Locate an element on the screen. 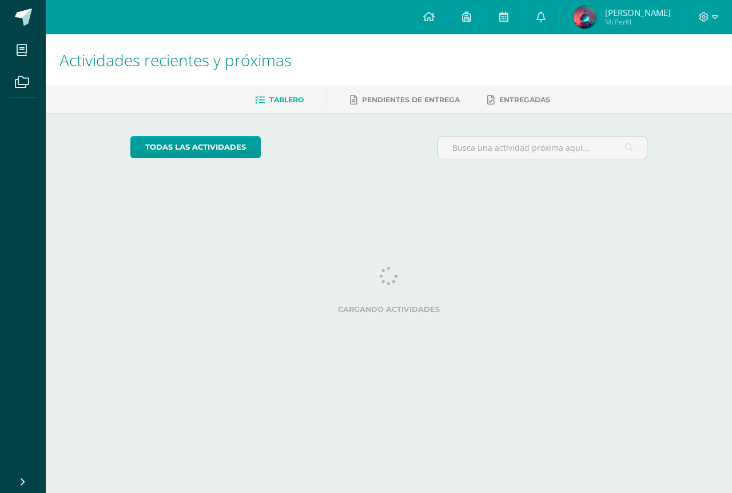  span: Mi Perfil is located at coordinates (637, 22).